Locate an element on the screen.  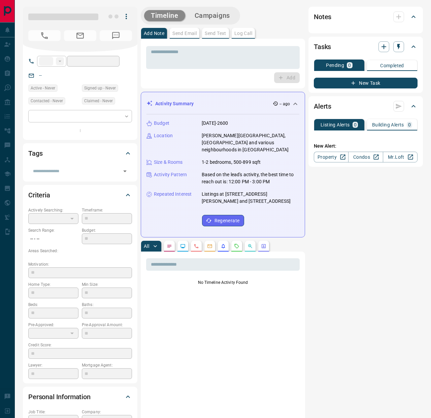
svg: Emails is located at coordinates (210, 246).